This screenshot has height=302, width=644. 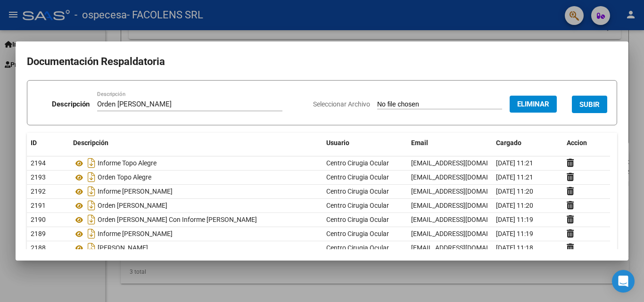 I want to click on datatable-header-cell: Descripción, so click(x=195, y=142).